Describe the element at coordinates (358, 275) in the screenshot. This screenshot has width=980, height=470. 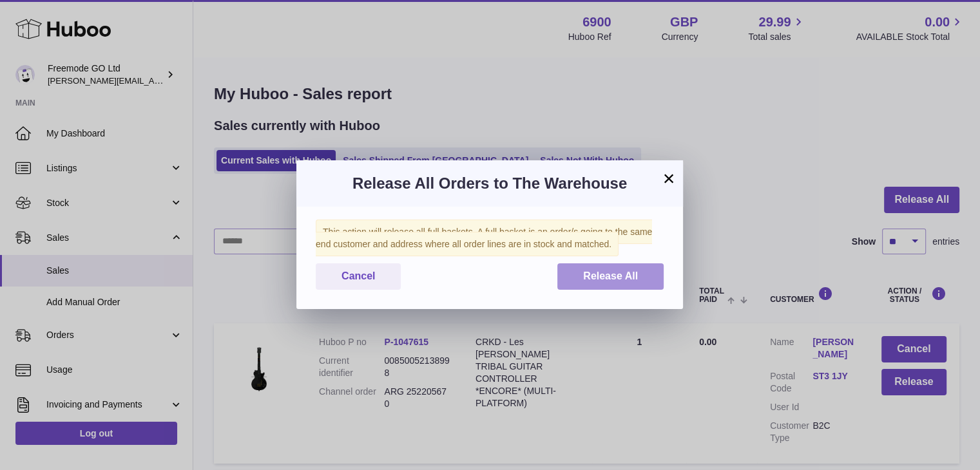
I see `span: Cancel` at that location.